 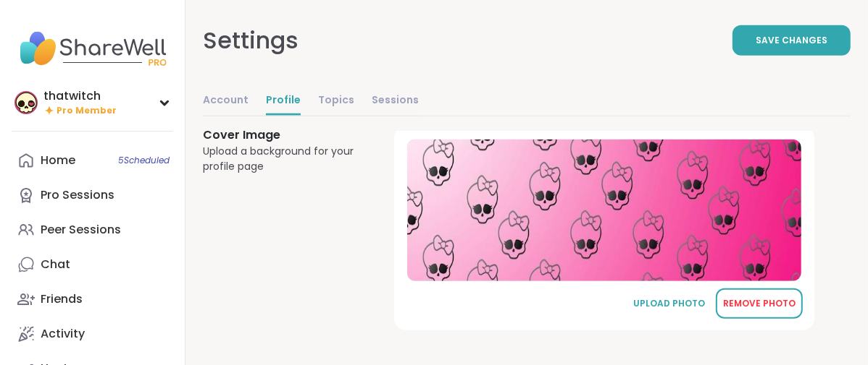 I want to click on div: Pro Sessions, so click(x=78, y=196).